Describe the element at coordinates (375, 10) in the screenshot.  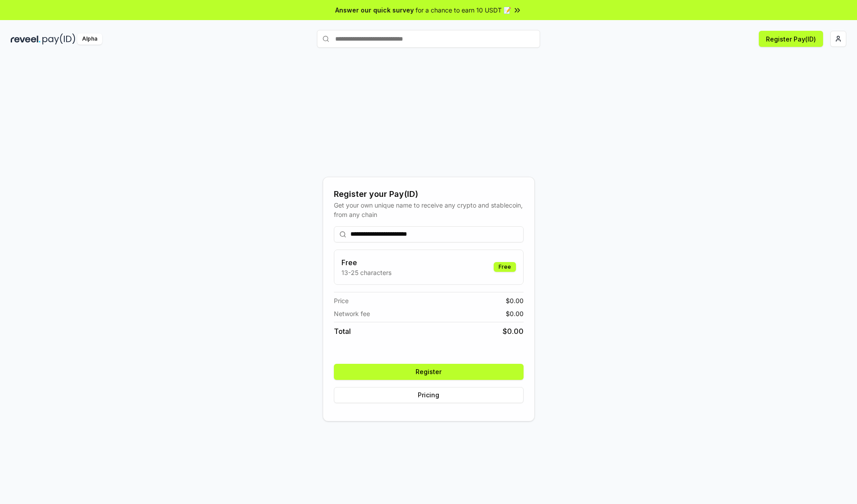
I see `span: Answer our quick survey` at that location.